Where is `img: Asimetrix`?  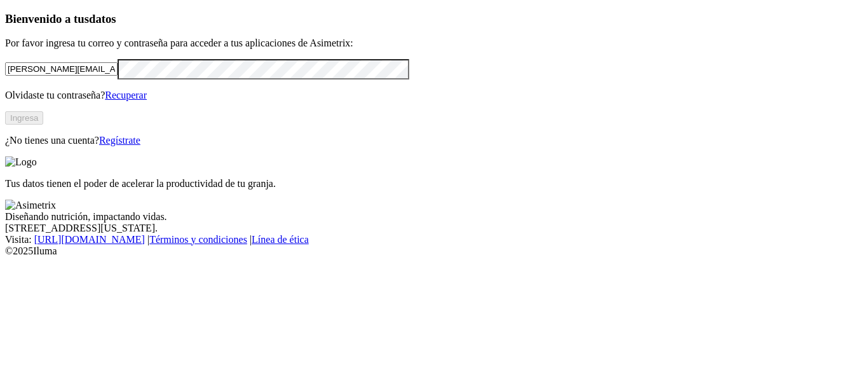
img: Asimetrix is located at coordinates (31, 205).